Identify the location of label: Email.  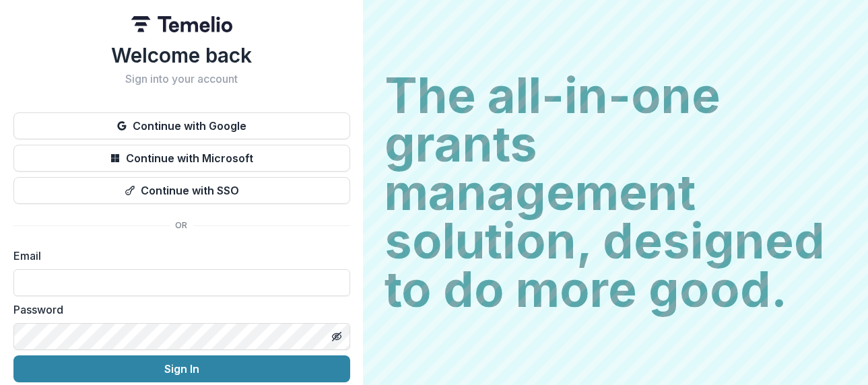
(177, 256).